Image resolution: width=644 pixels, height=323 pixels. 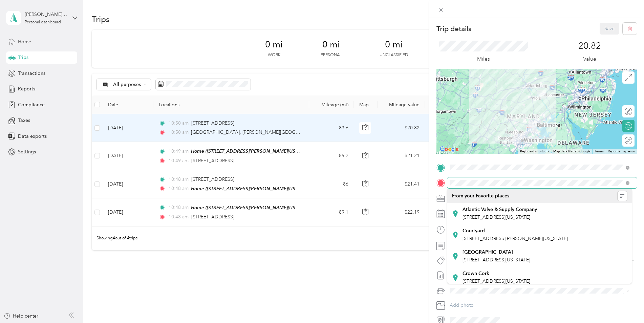 What do you see at coordinates (571, 151) in the screenshot?
I see `span: Map data ©2025 Google` at bounding box center [571, 151].